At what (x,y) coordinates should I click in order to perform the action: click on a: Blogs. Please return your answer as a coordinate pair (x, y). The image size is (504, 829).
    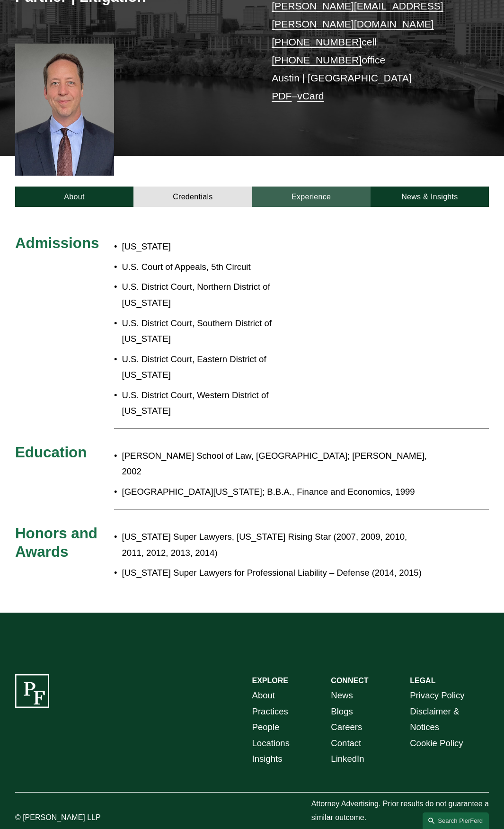
    Looking at the image, I should click on (342, 712).